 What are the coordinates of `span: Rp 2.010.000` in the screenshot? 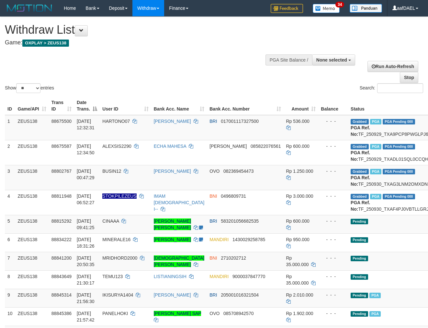 It's located at (300, 295).